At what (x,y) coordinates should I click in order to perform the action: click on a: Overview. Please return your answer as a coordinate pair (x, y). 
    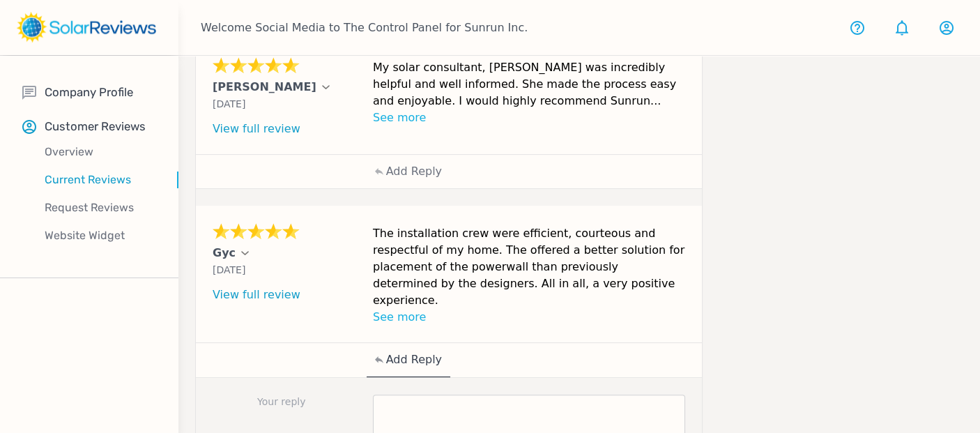
    Looking at the image, I should click on (100, 152).